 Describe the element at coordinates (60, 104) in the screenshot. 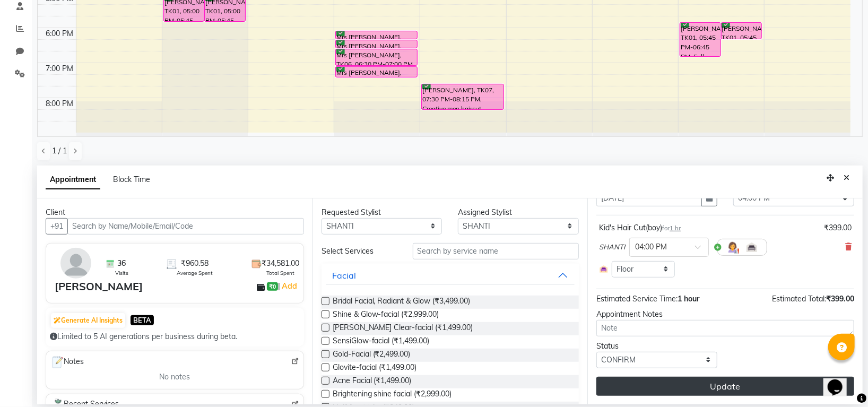

I see `div: 8:00 PM` at that location.